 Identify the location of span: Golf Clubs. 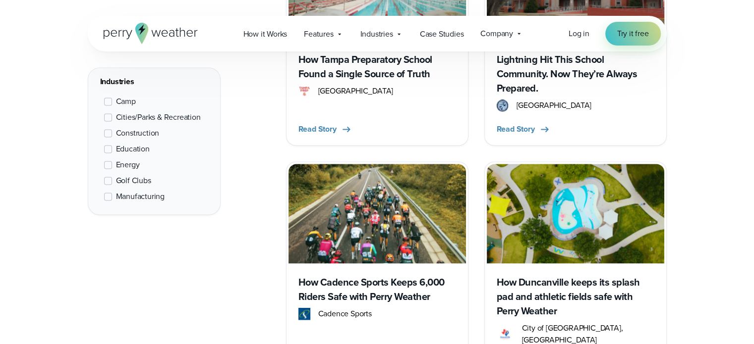
(133, 181).